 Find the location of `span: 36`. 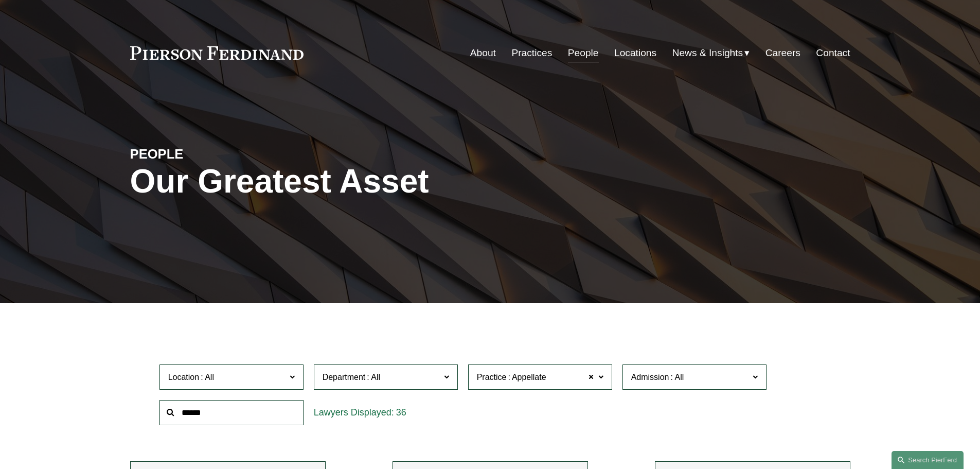

span: 36 is located at coordinates (401, 412).